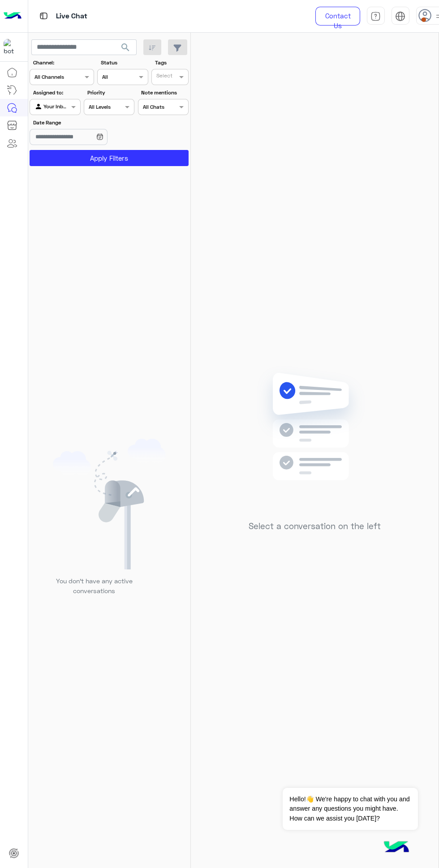 The width and height of the screenshot is (439, 868). What do you see at coordinates (397, 848) in the screenshot?
I see `img: hulul-logo.png` at bounding box center [397, 848].